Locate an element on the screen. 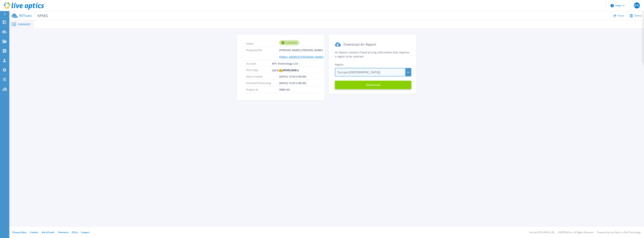 This screenshot has width=644, height=238. span: 3083143 is located at coordinates (284, 90).